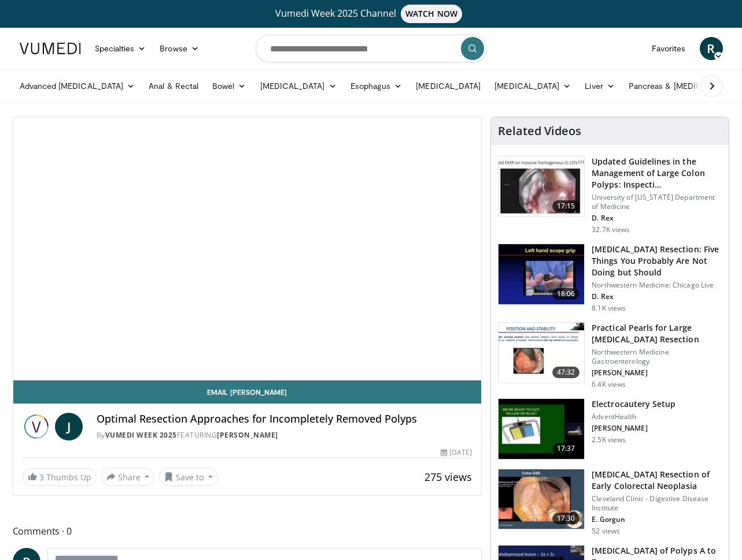 Image resolution: width=742 pixels, height=560 pixels. I want to click on video-js: Video Player, so click(247, 249).